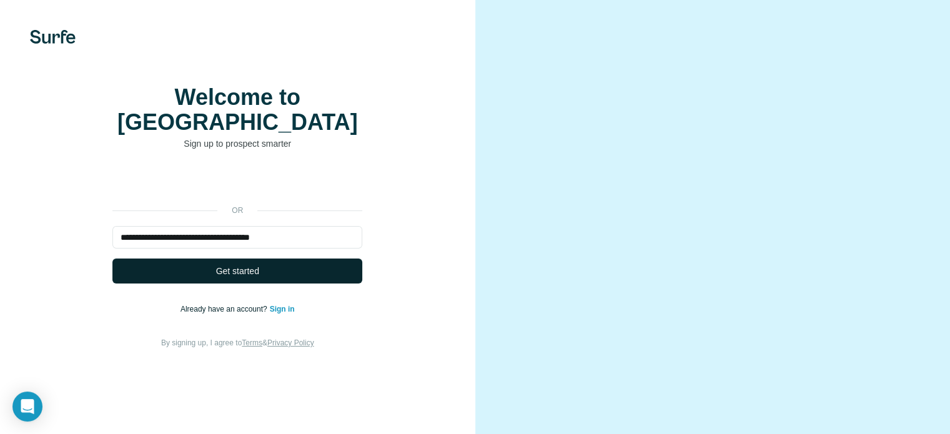  Describe the element at coordinates (237, 271) in the screenshot. I see `button: Get started` at that location.